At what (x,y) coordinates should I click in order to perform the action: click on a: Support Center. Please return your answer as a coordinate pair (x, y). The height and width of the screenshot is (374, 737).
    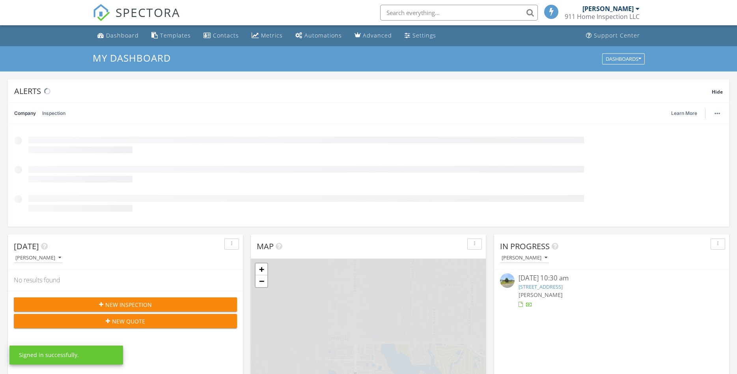
    Looking at the image, I should click on (613, 35).